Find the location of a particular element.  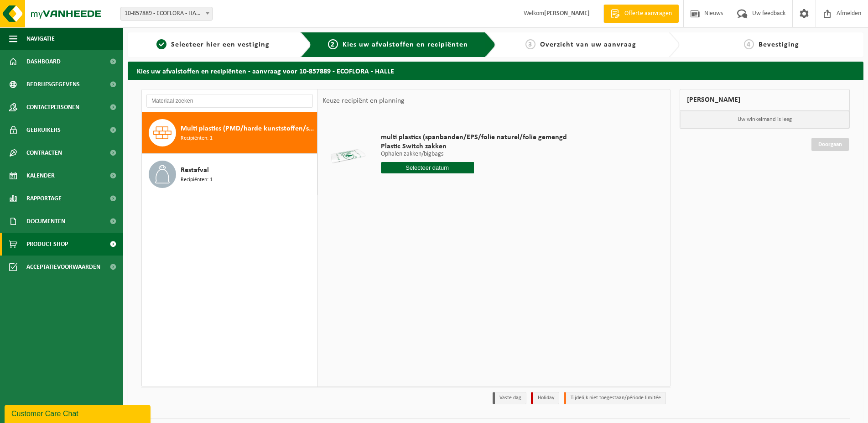

span: Navigatie is located at coordinates (40, 39).